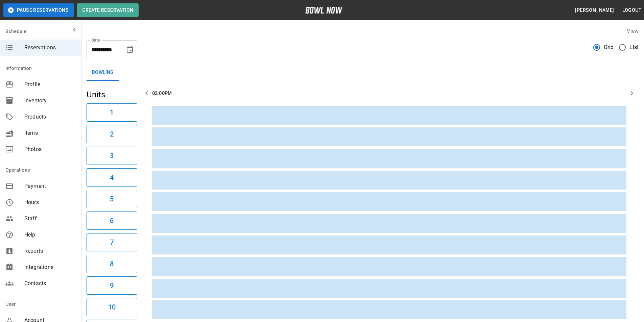 This screenshot has width=644, height=322. I want to click on span: Help, so click(50, 235).